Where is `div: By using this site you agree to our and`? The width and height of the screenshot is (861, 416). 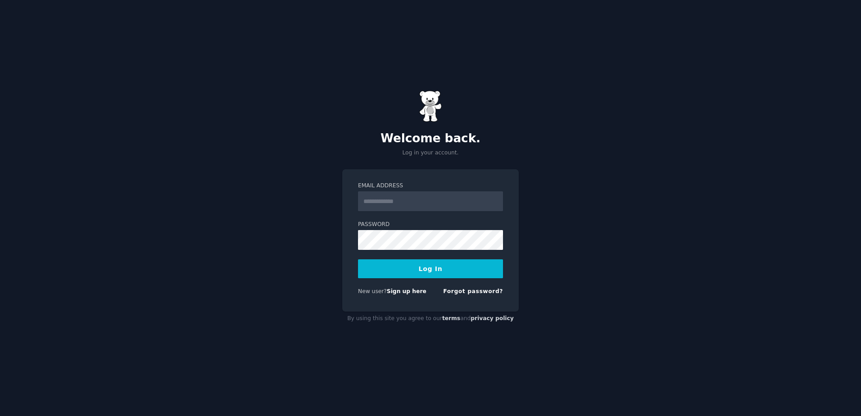 div: By using this site you agree to our and is located at coordinates (431, 319).